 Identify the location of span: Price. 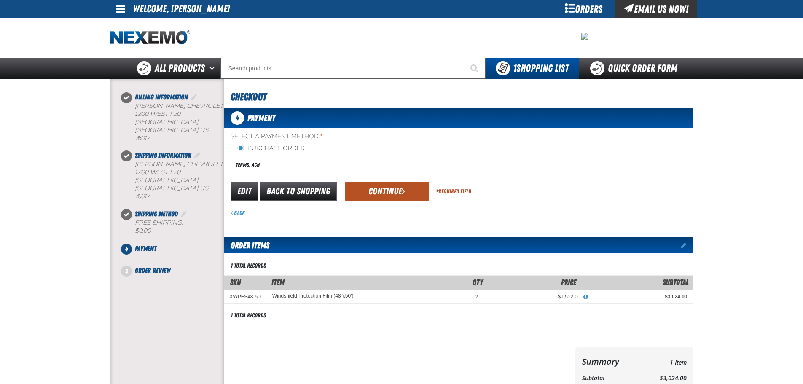
(569, 282).